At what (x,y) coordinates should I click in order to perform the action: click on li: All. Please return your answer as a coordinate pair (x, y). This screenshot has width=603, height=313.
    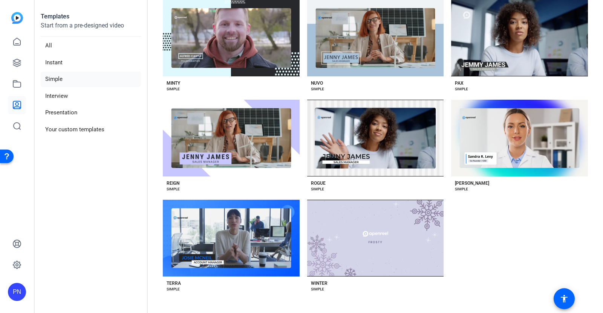
    Looking at the image, I should click on (91, 46).